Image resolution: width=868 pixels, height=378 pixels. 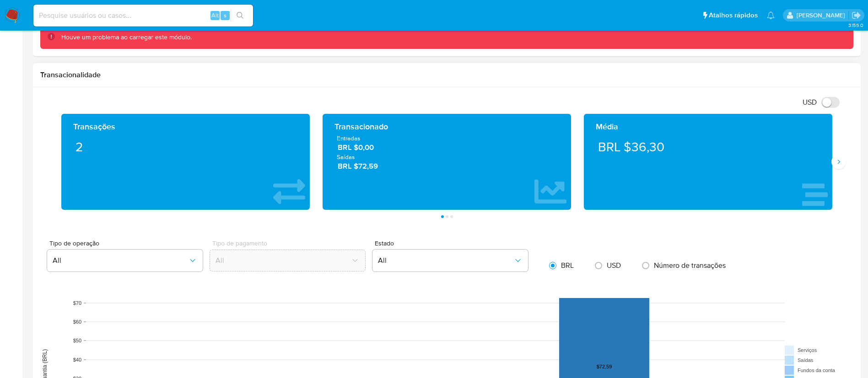 I want to click on p: Houve um problema ao carregar este módulo., so click(x=126, y=37).